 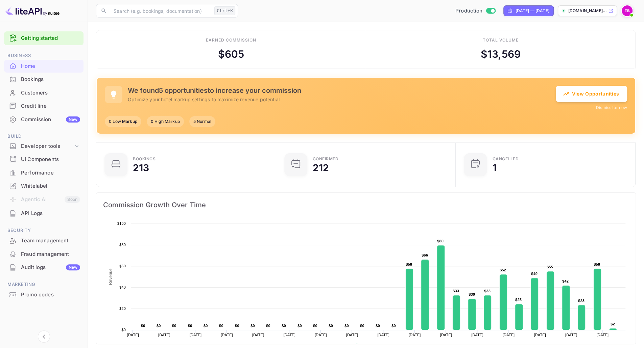 What do you see at coordinates (50, 106) in the screenshot?
I see `div: Credit line` at bounding box center [50, 106].